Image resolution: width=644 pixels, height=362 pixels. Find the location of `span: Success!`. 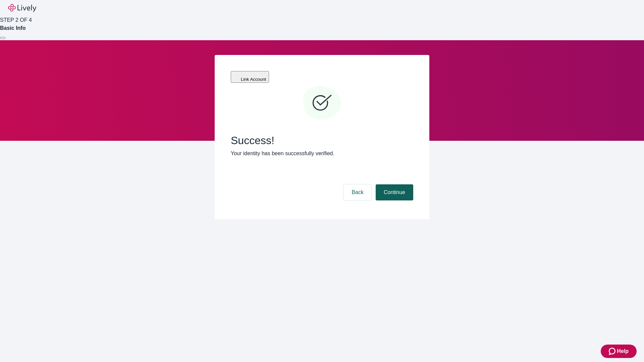

span: Success! is located at coordinates (322, 140).